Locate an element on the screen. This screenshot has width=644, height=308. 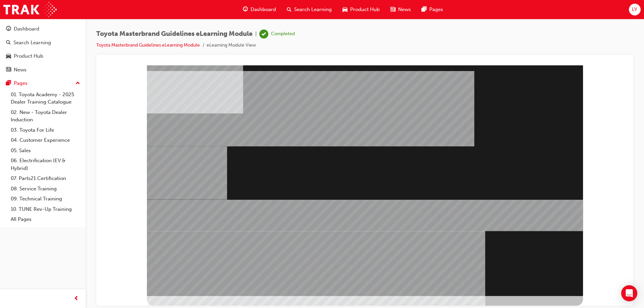
span: Pages is located at coordinates (436, 9).